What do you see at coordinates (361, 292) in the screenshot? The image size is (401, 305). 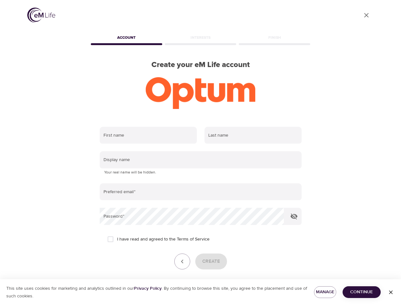 I see `button: Continue` at bounding box center [361, 292].